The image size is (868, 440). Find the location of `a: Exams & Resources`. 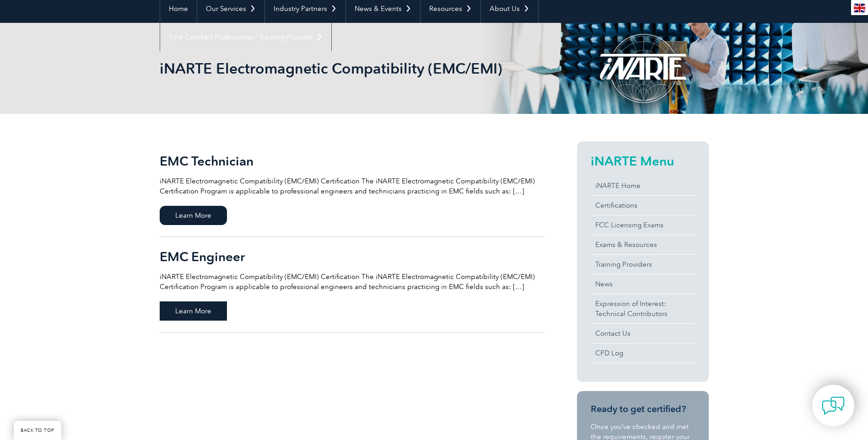

a: Exams & Resources is located at coordinates (643, 245).